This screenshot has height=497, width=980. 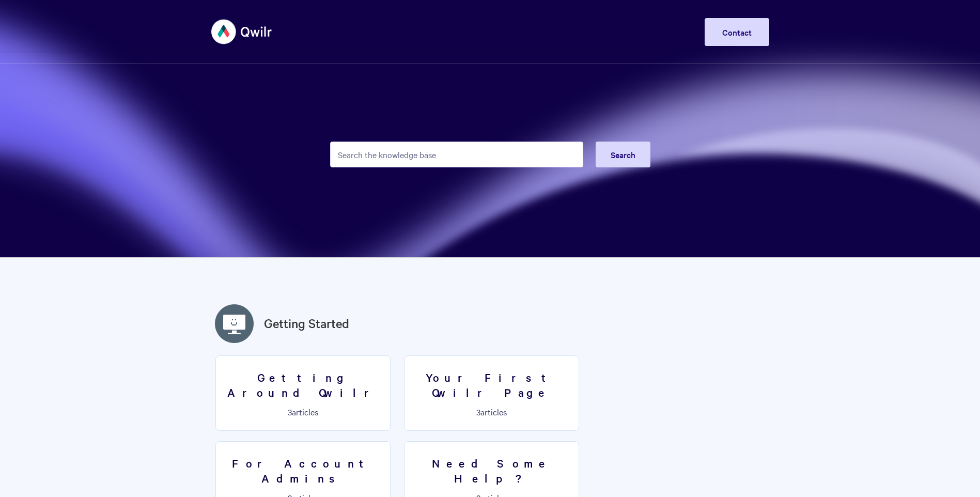 What do you see at coordinates (623, 154) in the screenshot?
I see `span: Search` at bounding box center [623, 154].